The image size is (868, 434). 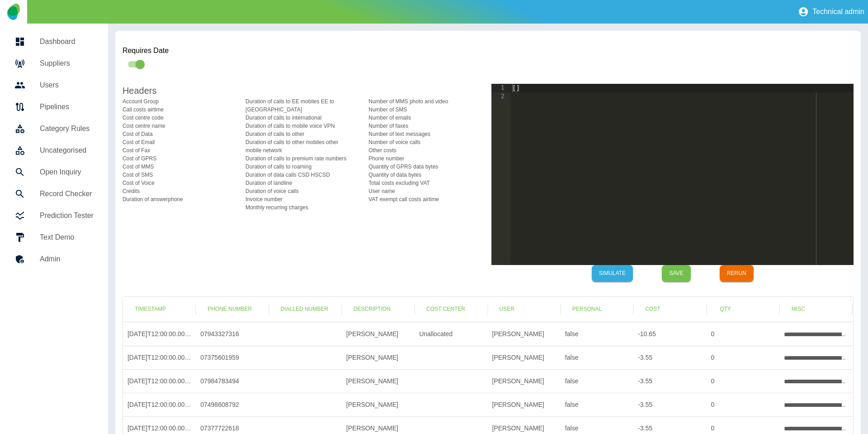 What do you see at coordinates (426, 183) in the screenshot?
I see `p: Total costs excluding VAT` at bounding box center [426, 183].